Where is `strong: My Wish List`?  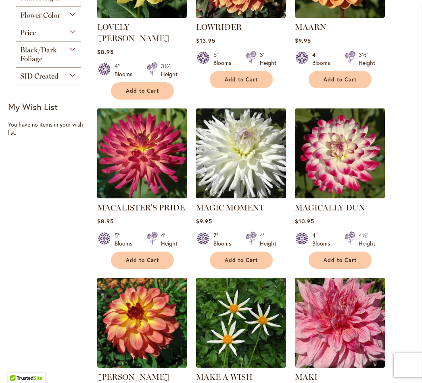
strong: My Wish List is located at coordinates (33, 106).